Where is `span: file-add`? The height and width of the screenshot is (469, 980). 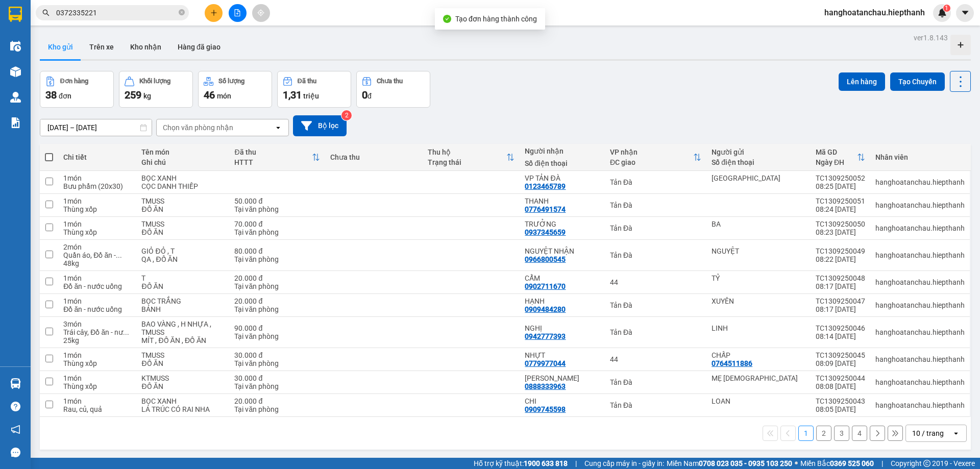 span: file-add is located at coordinates (237, 13).